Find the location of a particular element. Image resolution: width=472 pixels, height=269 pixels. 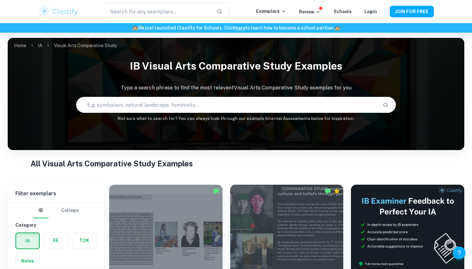

div: Premium is located at coordinates (337, 191).